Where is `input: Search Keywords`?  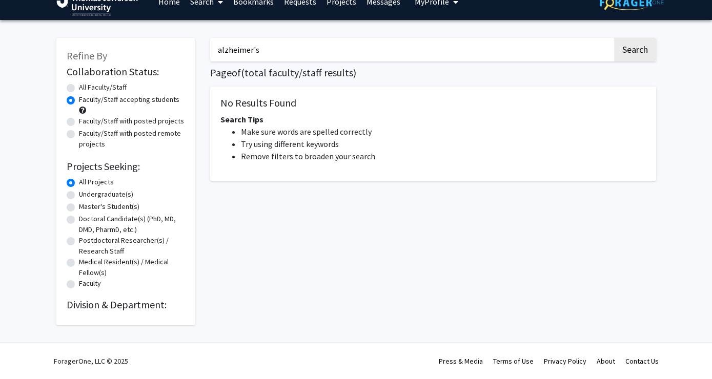
input: Search Keywords is located at coordinates (411, 50).